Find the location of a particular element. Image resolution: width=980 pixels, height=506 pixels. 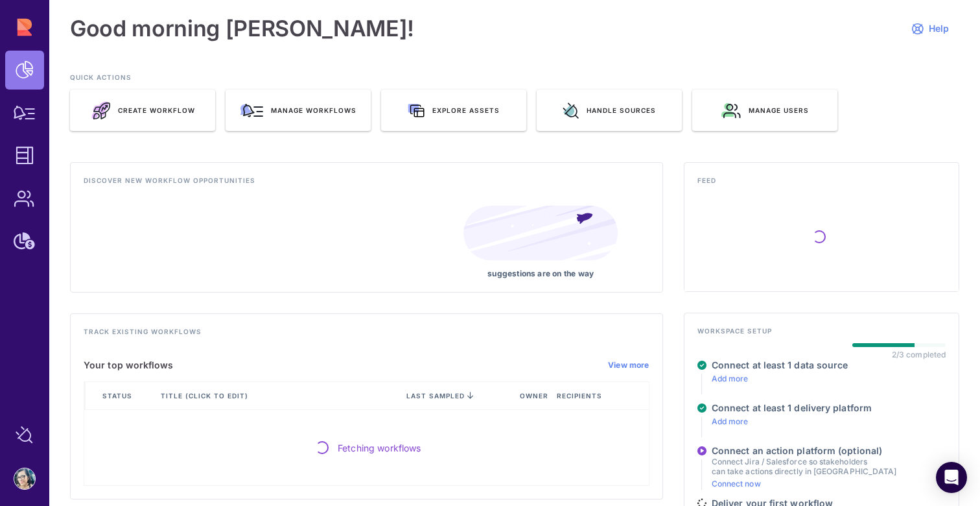

span: Help is located at coordinates (939, 28).